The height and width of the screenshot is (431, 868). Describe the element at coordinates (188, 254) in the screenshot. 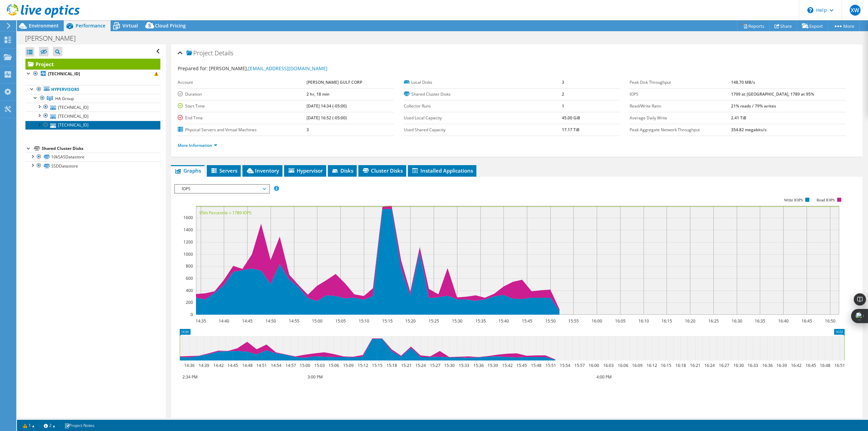

I see `text: 1000` at that location.